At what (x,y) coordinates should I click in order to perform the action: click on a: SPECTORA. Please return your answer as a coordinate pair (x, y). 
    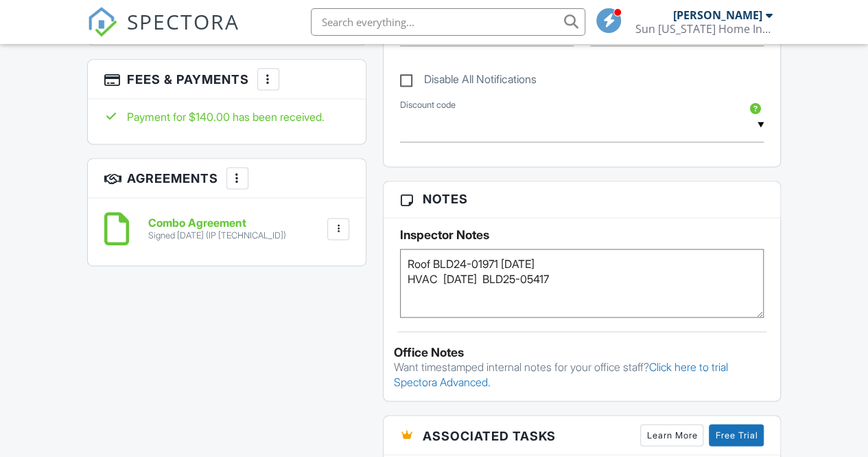
    Looking at the image, I should click on (163, 33).